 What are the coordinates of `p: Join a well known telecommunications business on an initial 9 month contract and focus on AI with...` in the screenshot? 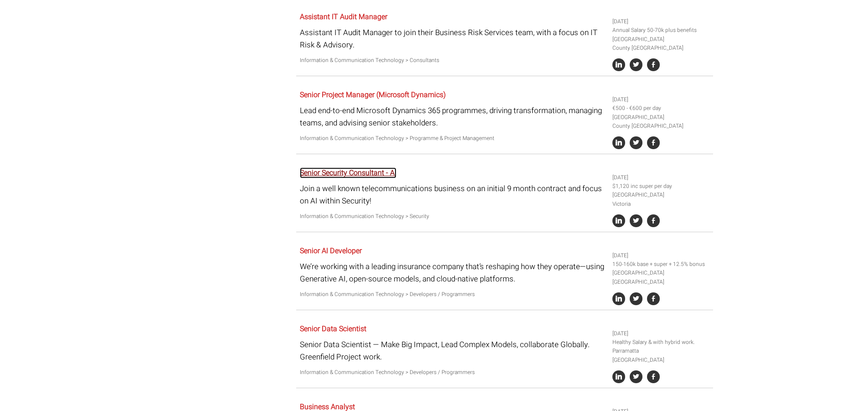 It's located at (452, 194).